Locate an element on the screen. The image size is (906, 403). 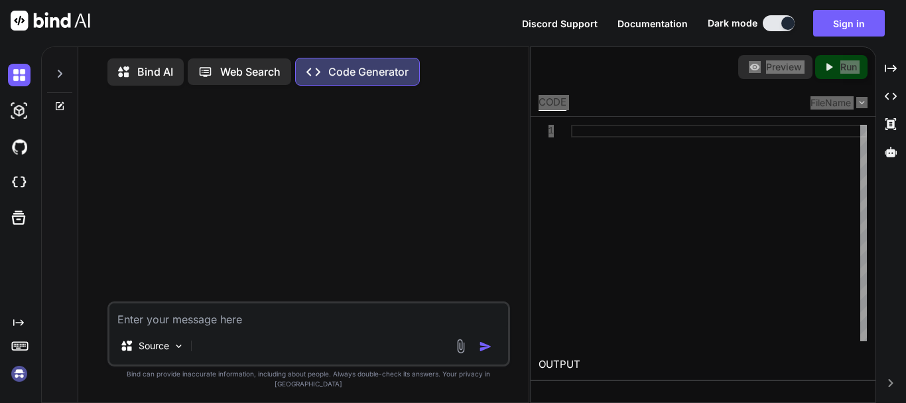
span: FileName is located at coordinates (830, 103).